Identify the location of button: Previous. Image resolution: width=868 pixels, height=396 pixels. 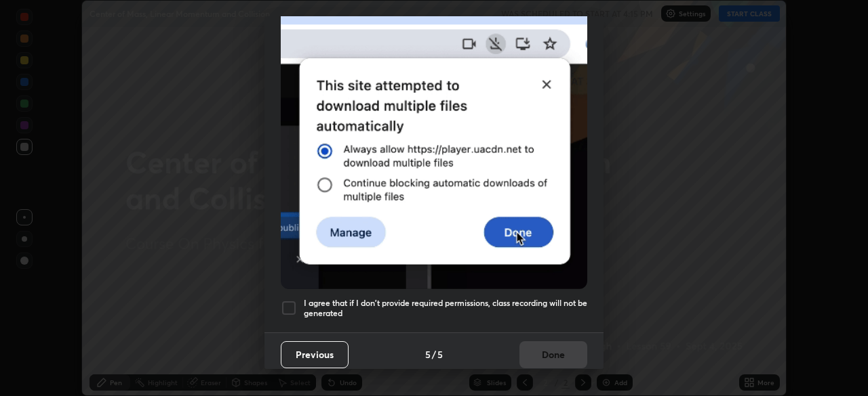
(315, 355).